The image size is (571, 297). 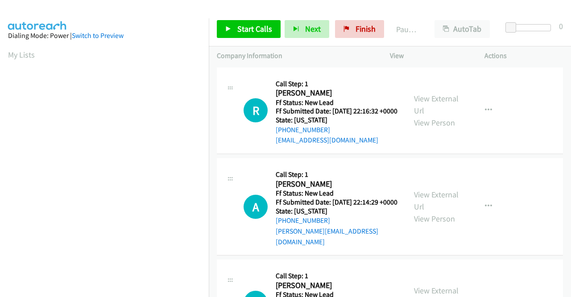 What do you see at coordinates (313, 29) in the screenshot?
I see `span: Next` at bounding box center [313, 29].